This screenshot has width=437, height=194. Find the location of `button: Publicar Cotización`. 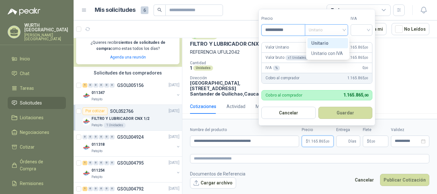

button: Publicar Cotización is located at coordinates (404, 180).